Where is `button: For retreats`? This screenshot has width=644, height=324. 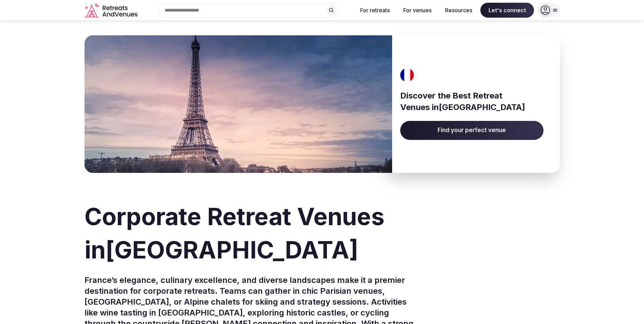 button: For retreats is located at coordinates (375, 10).